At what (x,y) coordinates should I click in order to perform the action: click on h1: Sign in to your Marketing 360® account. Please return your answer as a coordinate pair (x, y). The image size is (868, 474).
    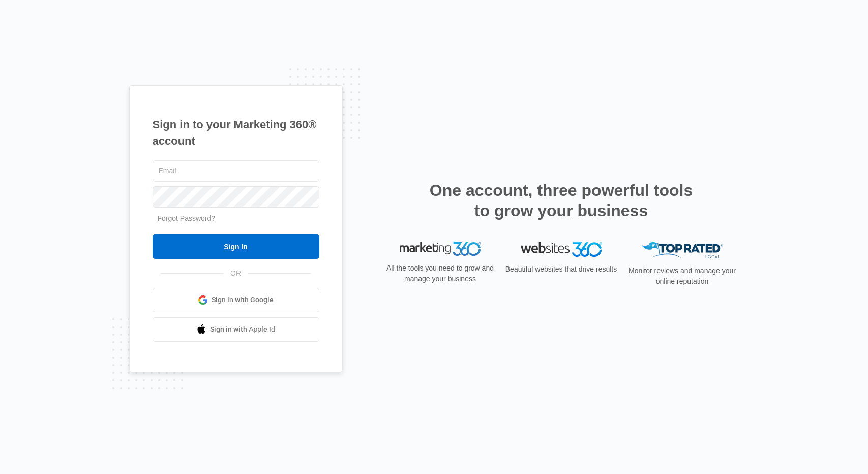
    Looking at the image, I should click on (236, 133).